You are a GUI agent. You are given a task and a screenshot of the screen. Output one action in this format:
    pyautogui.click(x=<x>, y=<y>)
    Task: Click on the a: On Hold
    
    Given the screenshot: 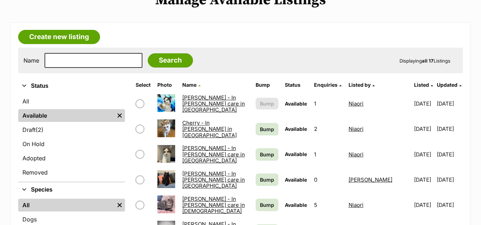 What is the action you would take?
    pyautogui.click(x=72, y=144)
    